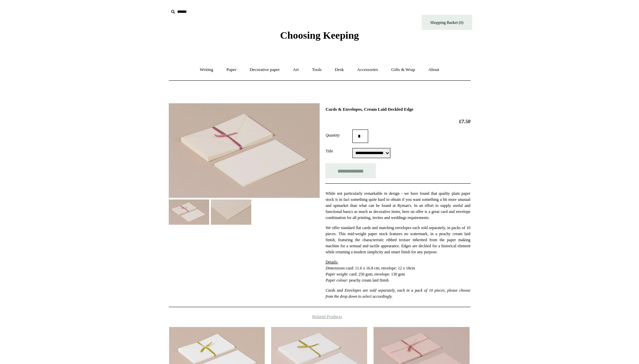 The width and height of the screenshot is (639, 364). I want to click on a: About, so click(434, 70).